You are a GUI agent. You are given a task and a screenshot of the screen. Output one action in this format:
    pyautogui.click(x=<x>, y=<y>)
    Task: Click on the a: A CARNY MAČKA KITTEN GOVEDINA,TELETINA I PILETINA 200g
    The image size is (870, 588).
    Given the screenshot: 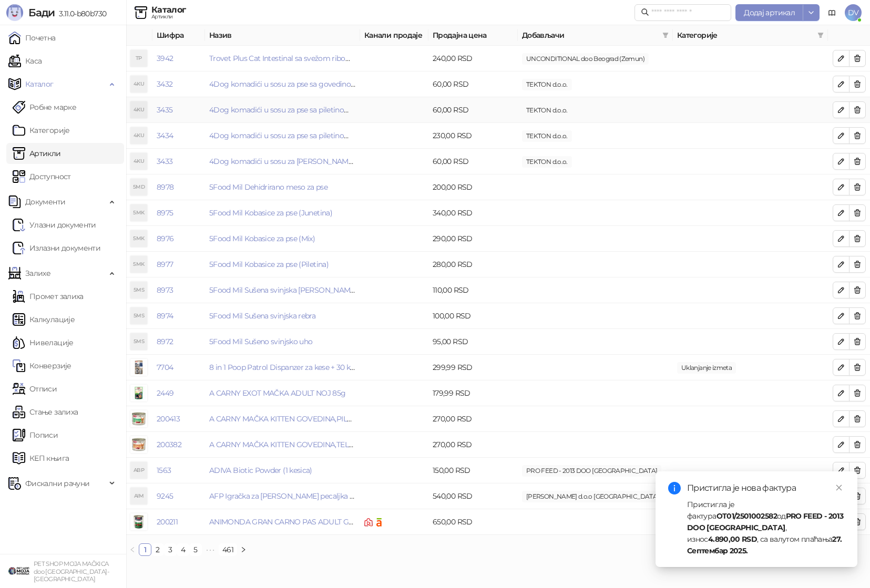 What is the action you would take?
    pyautogui.click(x=317, y=445)
    